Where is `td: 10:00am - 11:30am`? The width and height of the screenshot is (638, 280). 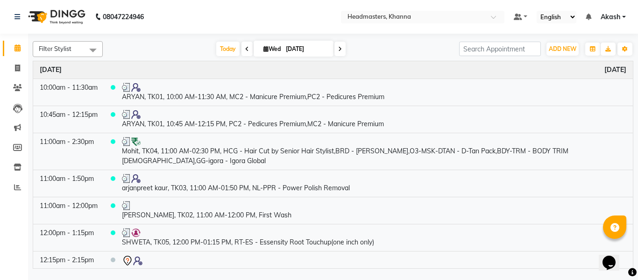 td: 10:00am - 11:30am is located at coordinates (69, 92).